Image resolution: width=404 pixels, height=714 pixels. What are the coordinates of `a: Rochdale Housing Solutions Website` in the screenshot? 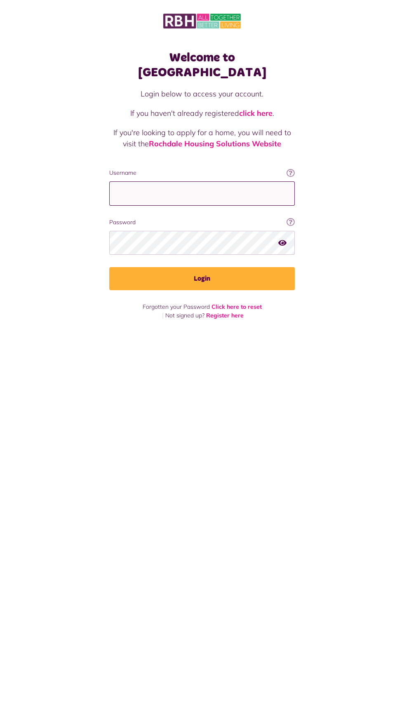 It's located at (215, 143).